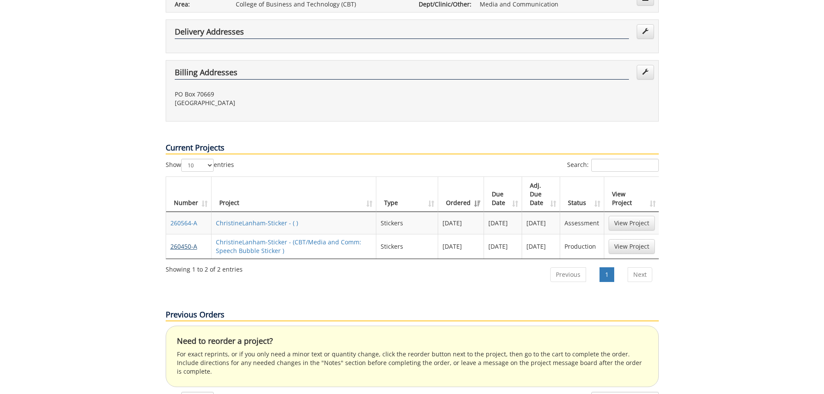 Image resolution: width=824 pixels, height=394 pixels. I want to click on label: Show entries, so click(200, 165).